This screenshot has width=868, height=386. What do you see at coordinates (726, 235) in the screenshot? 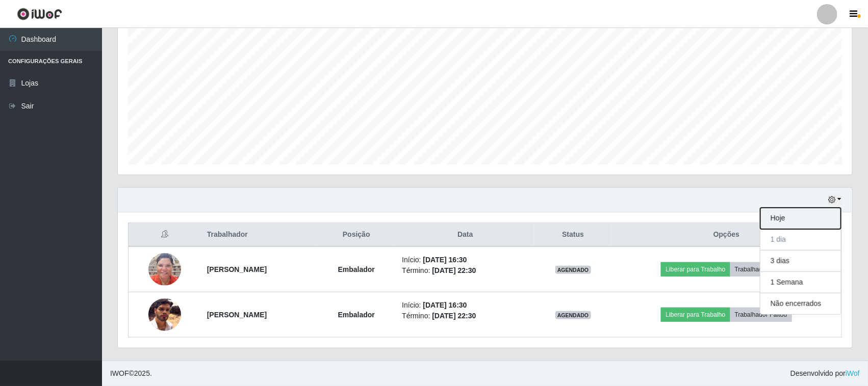
I see `th: Opções` at bounding box center [726, 235].